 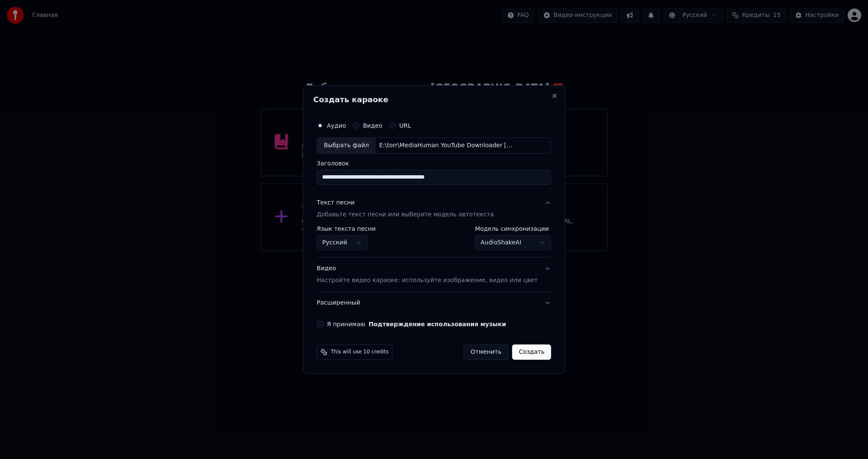 What do you see at coordinates (434, 209) in the screenshot?
I see `button: Текст песниДобавьте текст песни или выберите модель автотекста` at bounding box center [434, 209].